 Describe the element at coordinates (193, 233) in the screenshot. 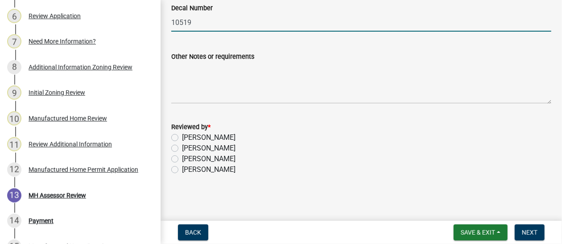

I see `button: Back` at that location.